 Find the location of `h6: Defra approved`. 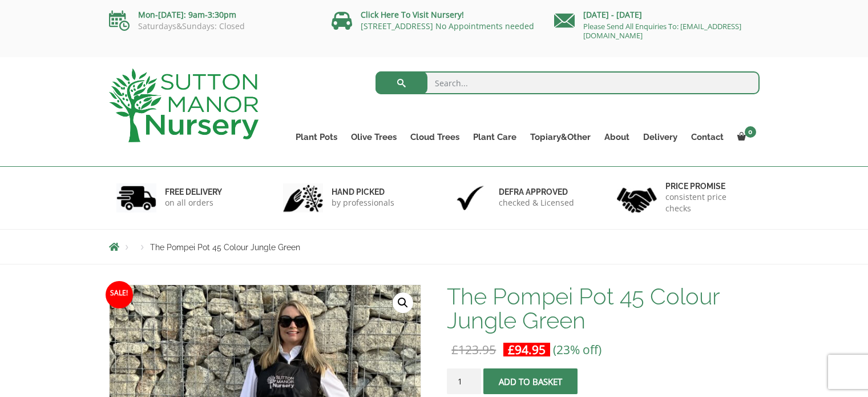

h6: Defra approved is located at coordinates (536, 192).